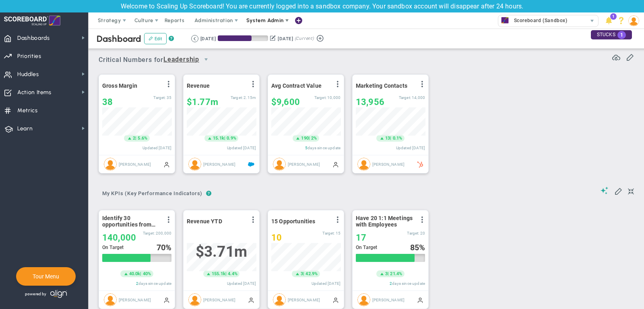  Describe the element at coordinates (338, 233) in the screenshot. I see `span: 15` at that location.